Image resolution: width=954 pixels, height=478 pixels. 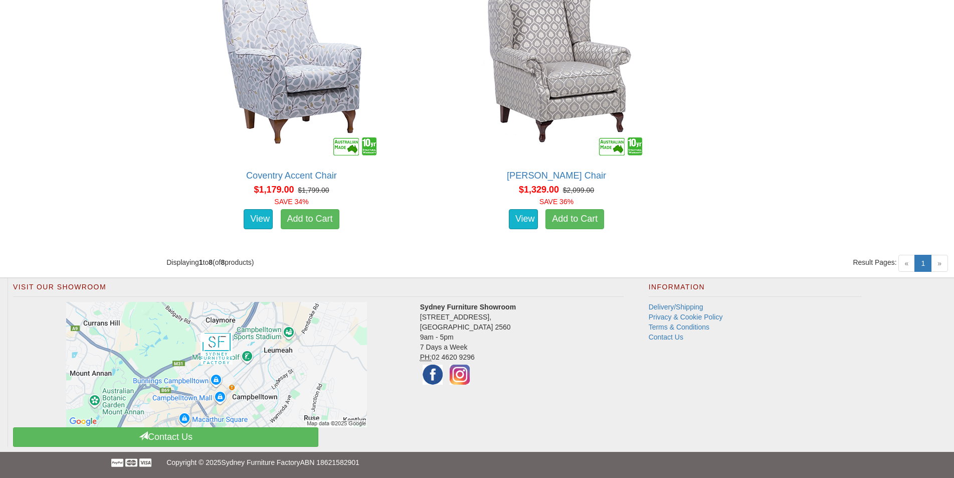 I want to click on img: tab_domain_overview_orange.svg, so click(x=31, y=62).